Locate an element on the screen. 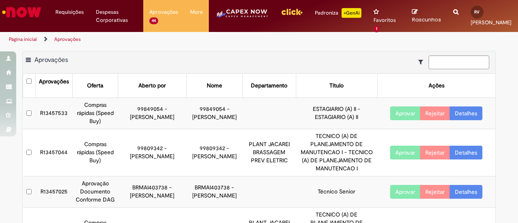 Image resolution: width=518 pixels, height=223 pixels. img: ServiceNow is located at coordinates (21, 12).